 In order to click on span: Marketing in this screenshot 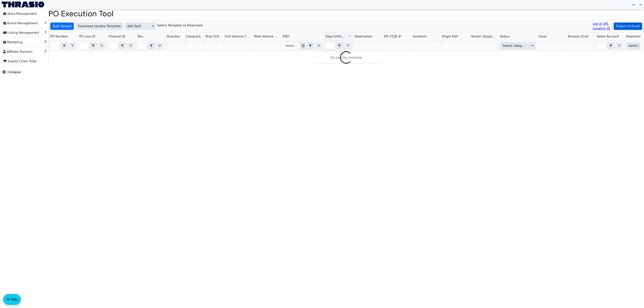, I will do `click(13, 43)`.